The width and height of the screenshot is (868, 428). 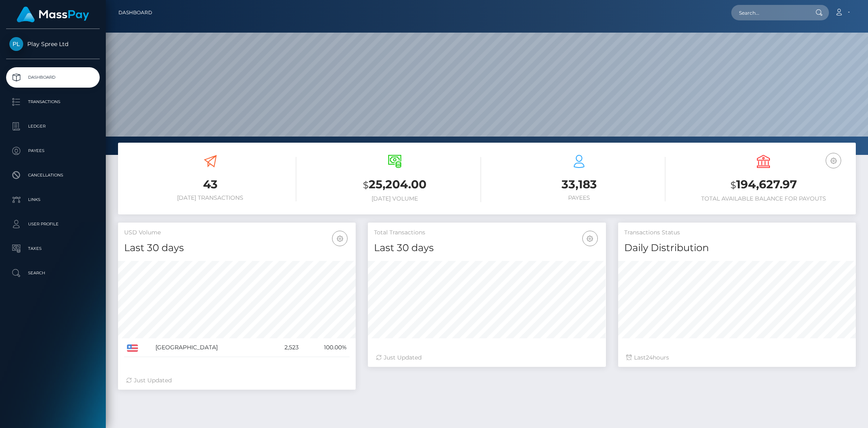 What do you see at coordinates (325, 348) in the screenshot?
I see `td: 100.00%` at bounding box center [325, 348].